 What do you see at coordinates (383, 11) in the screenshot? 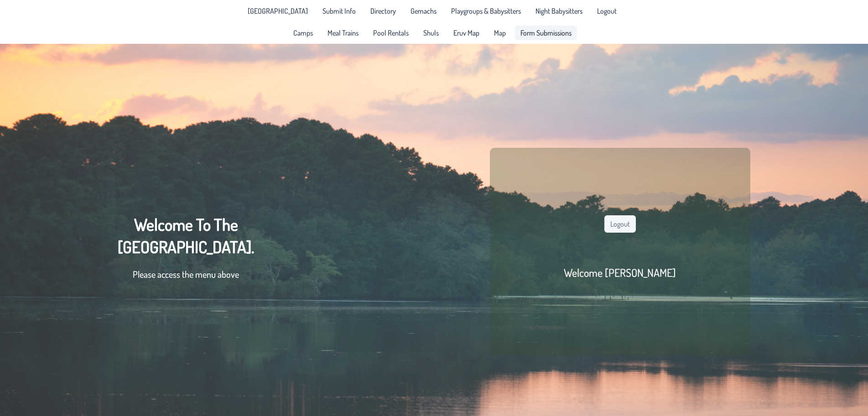
I see `li: Directory` at bounding box center [383, 11].